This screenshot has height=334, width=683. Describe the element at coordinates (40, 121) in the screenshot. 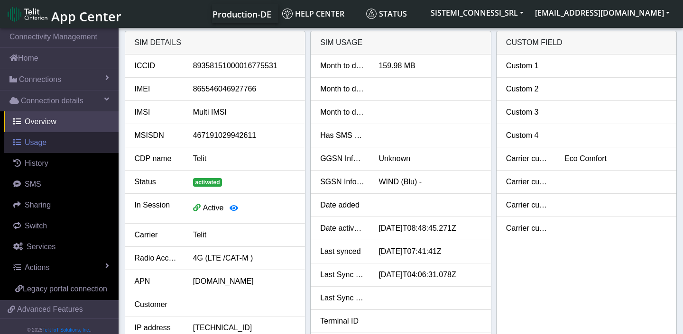

I see `span: Overview` at that location.